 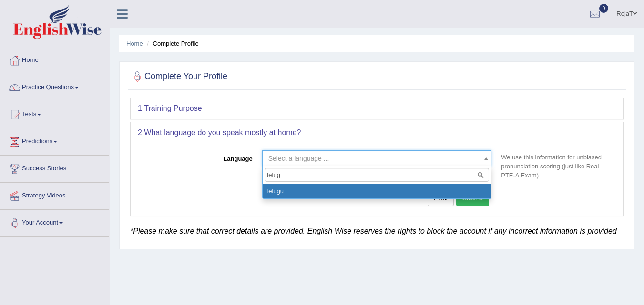 I want to click on label: Language, so click(x=197, y=157).